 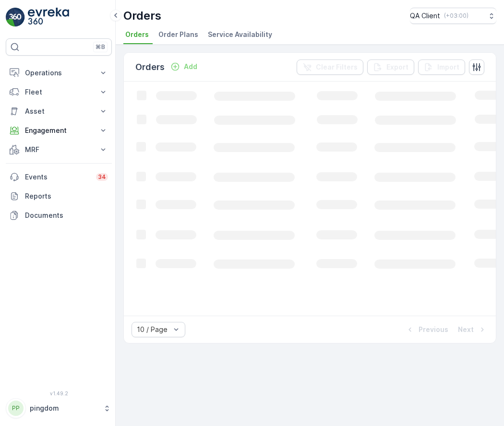 I want to click on p: 34, so click(x=102, y=177).